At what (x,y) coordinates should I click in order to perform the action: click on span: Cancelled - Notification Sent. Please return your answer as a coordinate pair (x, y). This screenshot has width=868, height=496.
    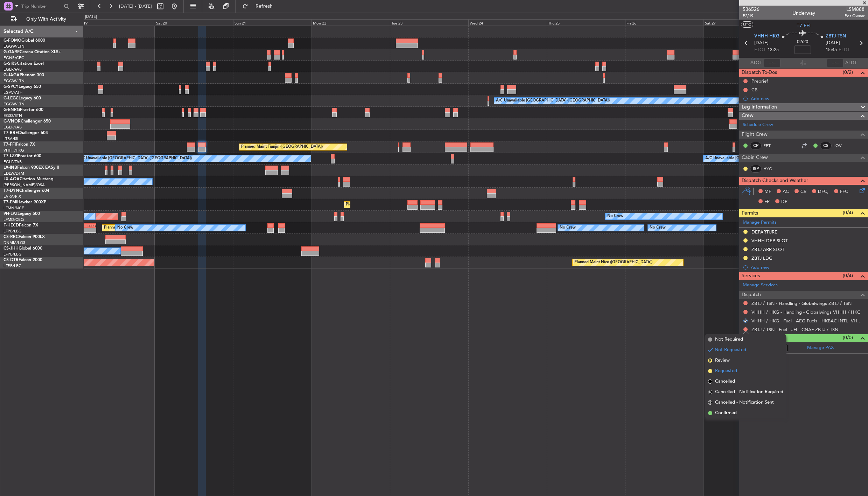
    Looking at the image, I should click on (745, 402).